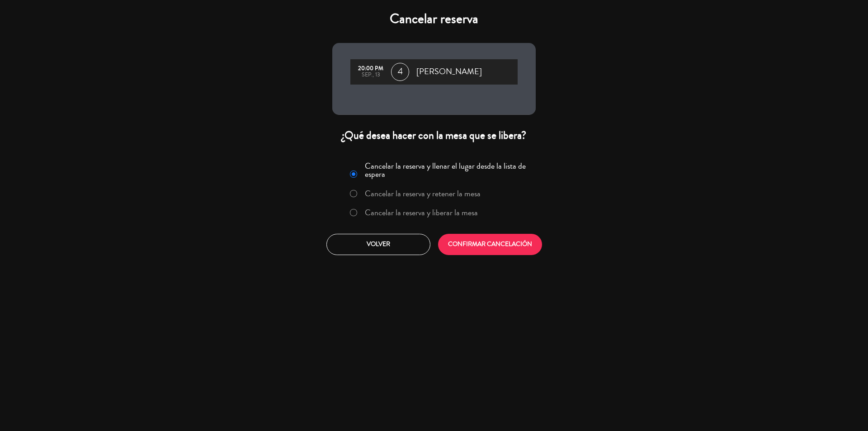  I want to click on span: 4, so click(400, 72).